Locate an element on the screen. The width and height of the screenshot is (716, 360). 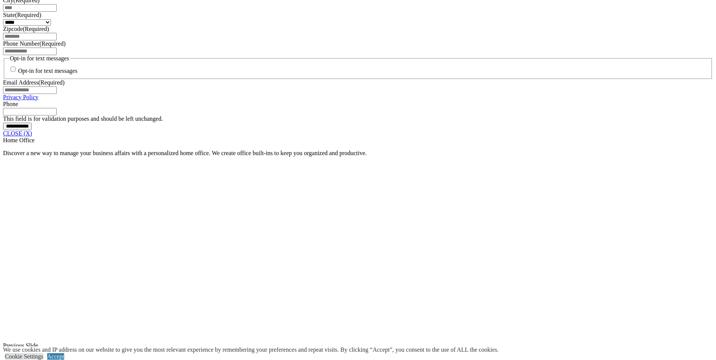
a: Cookie Settings is located at coordinates (24, 356).